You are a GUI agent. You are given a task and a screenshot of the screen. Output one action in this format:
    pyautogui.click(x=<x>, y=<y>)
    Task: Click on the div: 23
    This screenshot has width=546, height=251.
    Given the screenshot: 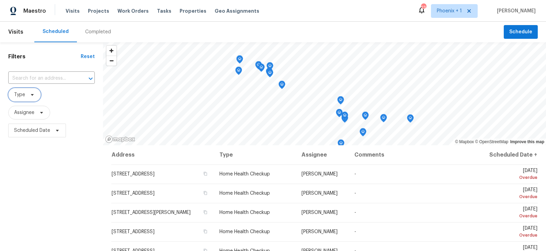 What is the action you would take?
    pyautogui.click(x=423, y=8)
    